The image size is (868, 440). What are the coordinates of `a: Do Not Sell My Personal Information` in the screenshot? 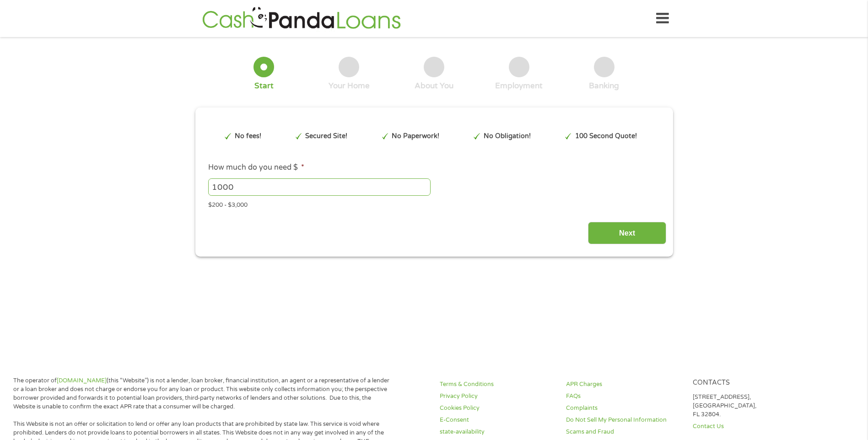 It's located at (623, 420).